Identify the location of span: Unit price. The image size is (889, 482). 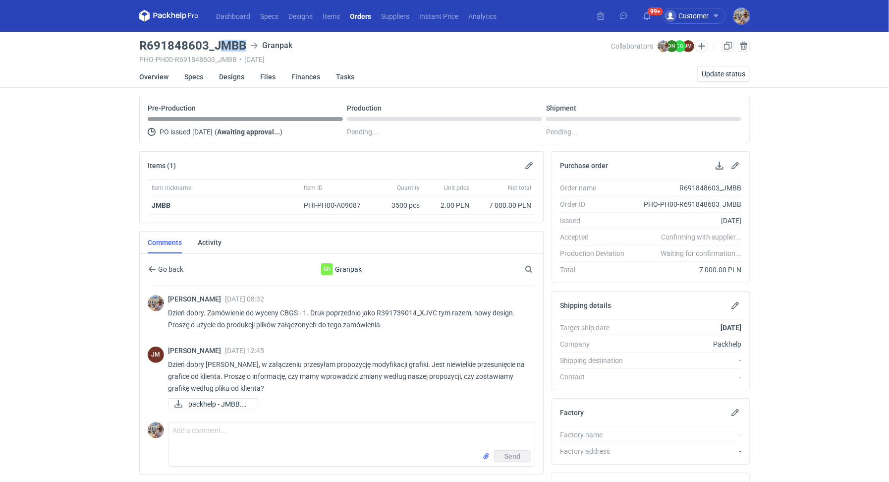
(456, 188).